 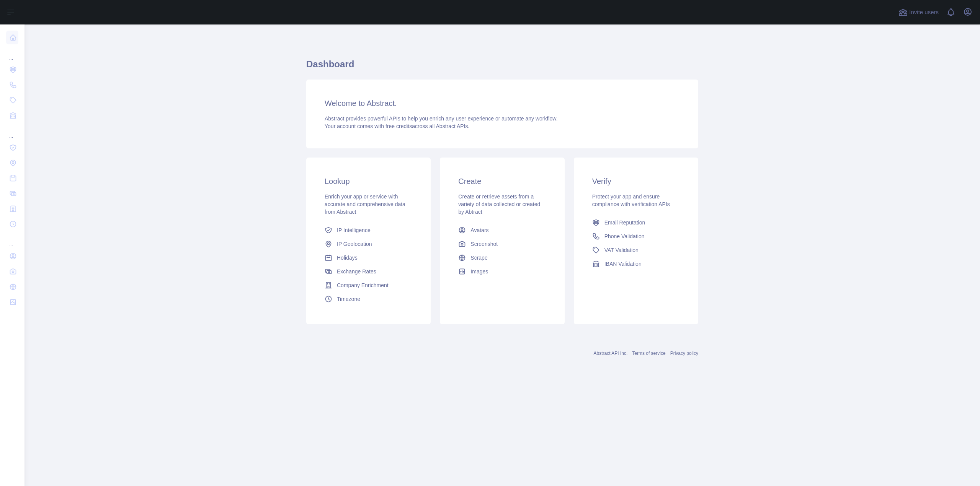 What do you see at coordinates (636, 222) in the screenshot?
I see `a: Email Reputation` at bounding box center [636, 222].